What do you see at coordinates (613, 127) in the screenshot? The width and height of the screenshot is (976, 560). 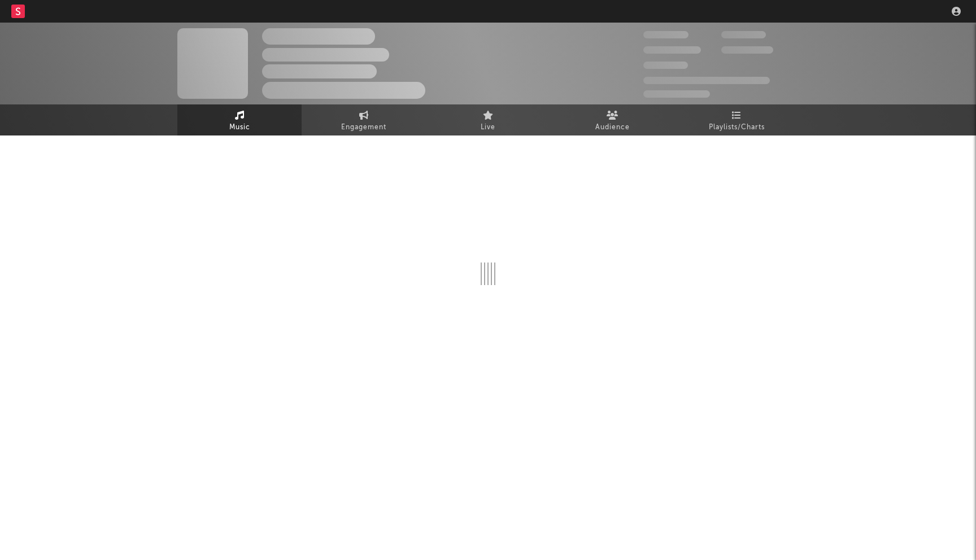 I see `span: Audience` at bounding box center [613, 127].